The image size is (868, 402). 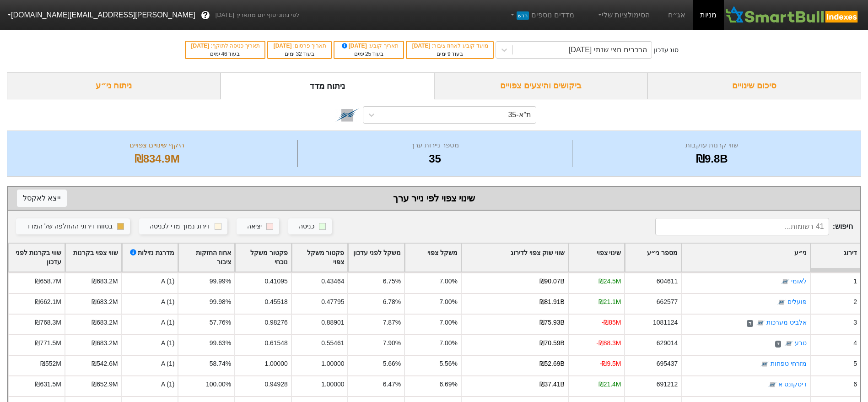 I want to click on span: 25, so click(x=368, y=54).